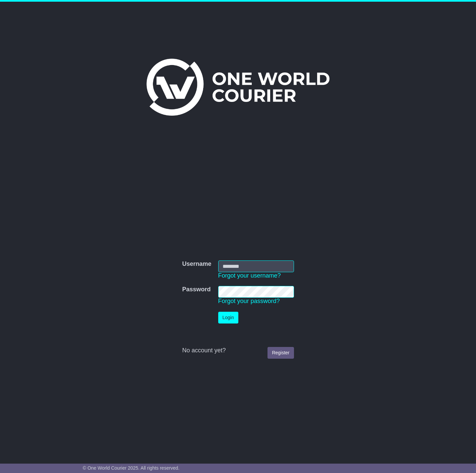 The width and height of the screenshot is (476, 473). What do you see at coordinates (249, 301) in the screenshot?
I see `a: Forgot your password?` at bounding box center [249, 301].